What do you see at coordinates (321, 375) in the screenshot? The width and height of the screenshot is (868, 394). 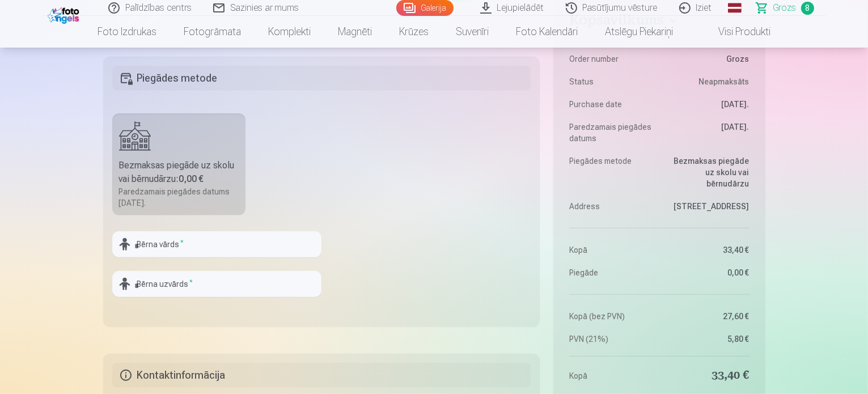 I see `h5: Kontaktinformācija` at bounding box center [321, 375].